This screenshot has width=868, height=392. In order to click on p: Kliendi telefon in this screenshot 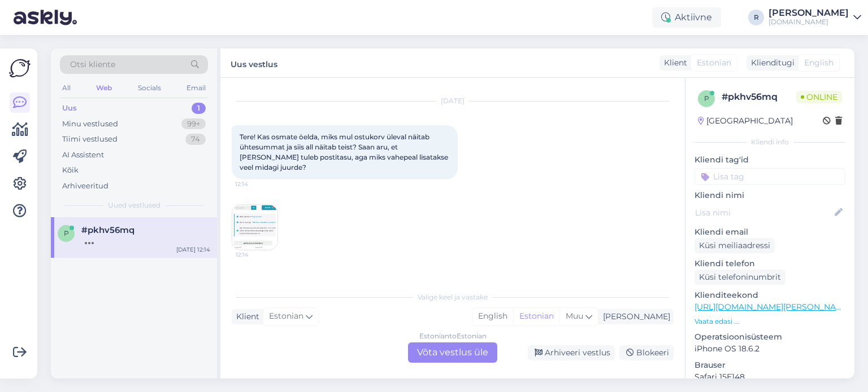, I will do `click(769, 263)`.